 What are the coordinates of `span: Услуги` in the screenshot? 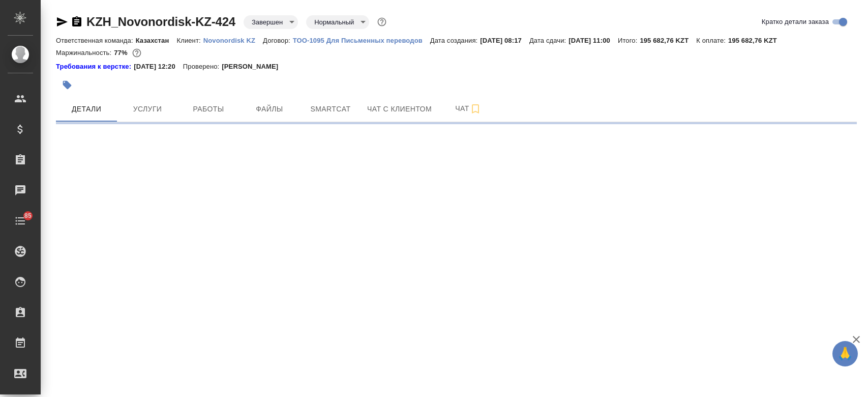 It's located at (147, 109).